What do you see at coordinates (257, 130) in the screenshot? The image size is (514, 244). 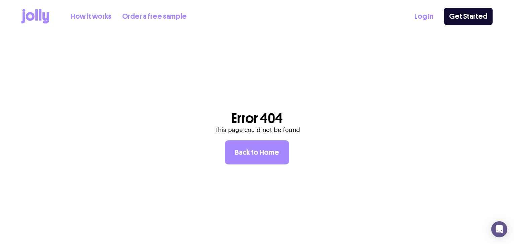 I see `p: This page could not be found` at bounding box center [257, 130].